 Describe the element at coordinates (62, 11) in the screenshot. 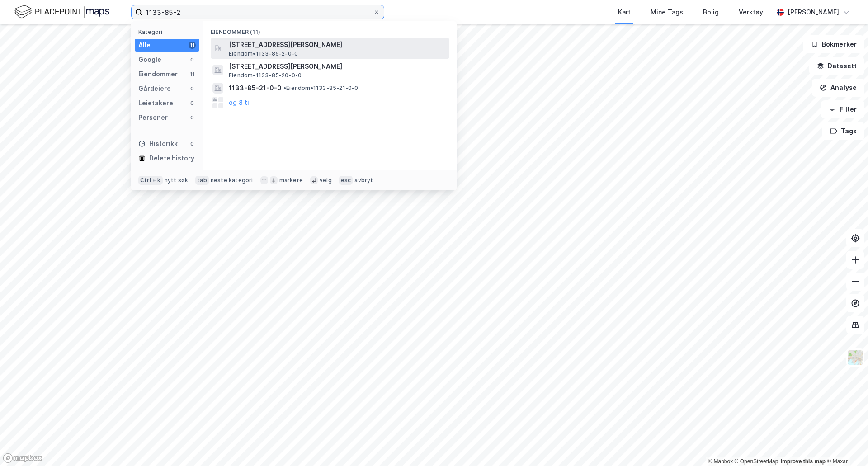

I see `img: logo.f888ab2527a4732fd821a326f86c7f29.svg` at that location.